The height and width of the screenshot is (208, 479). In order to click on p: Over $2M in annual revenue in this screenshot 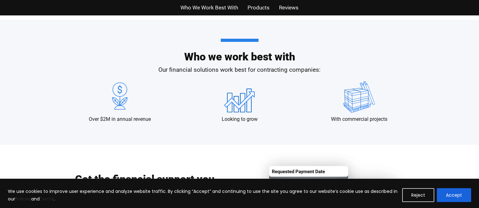, I will do `click(120, 119)`.